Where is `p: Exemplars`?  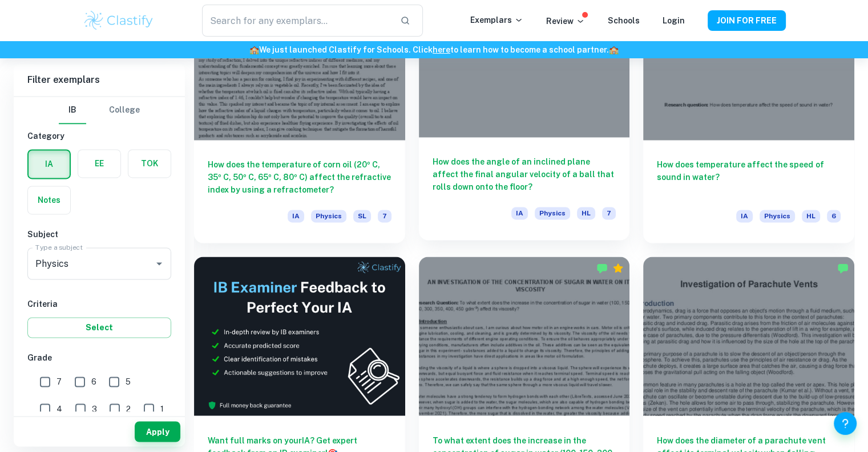
p: Exemplars is located at coordinates (497, 20).